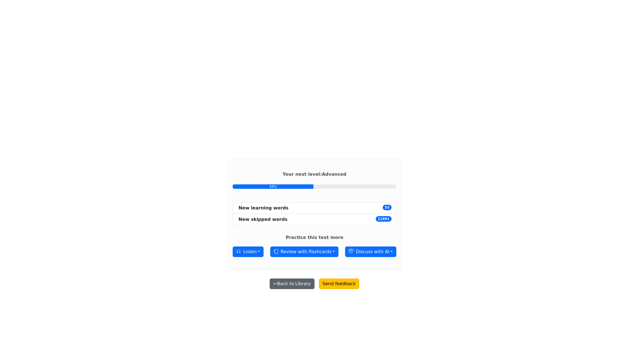 This screenshot has height=364, width=629. I want to click on a: 49%, so click(314, 186).